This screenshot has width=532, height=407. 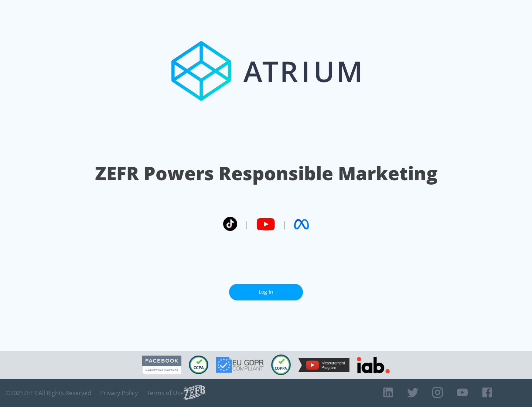 What do you see at coordinates (162, 365) in the screenshot?
I see `img: Facebook Marketing Partner` at bounding box center [162, 365].